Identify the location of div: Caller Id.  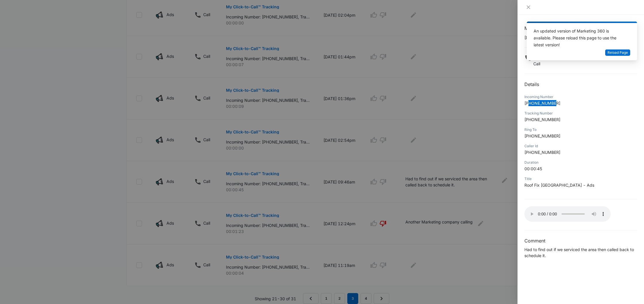
(581, 146).